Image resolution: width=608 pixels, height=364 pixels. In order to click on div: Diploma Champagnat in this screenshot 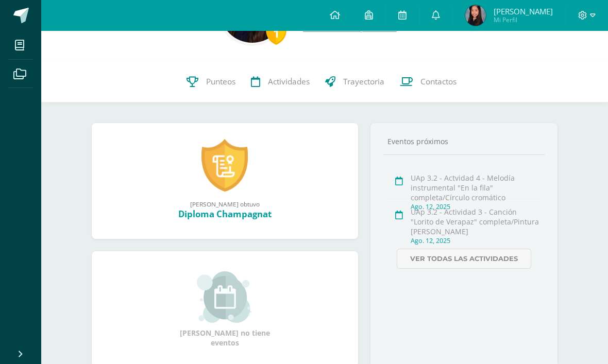, I will do `click(225, 214)`.